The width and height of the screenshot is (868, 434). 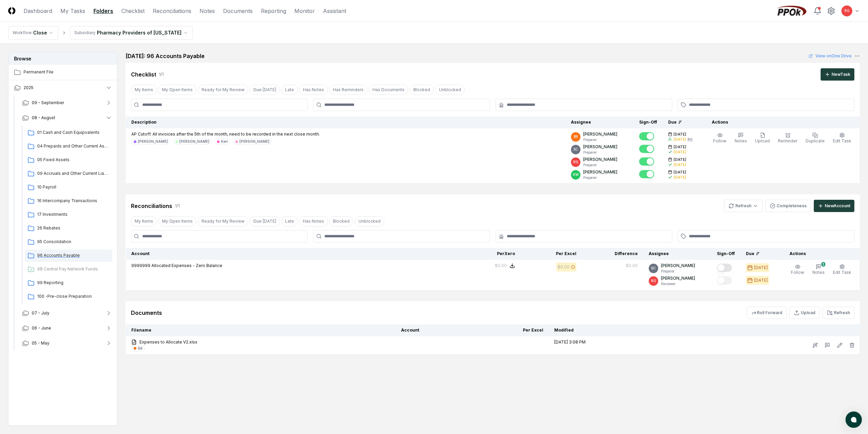 I want to click on a: My Tasks, so click(x=73, y=11).